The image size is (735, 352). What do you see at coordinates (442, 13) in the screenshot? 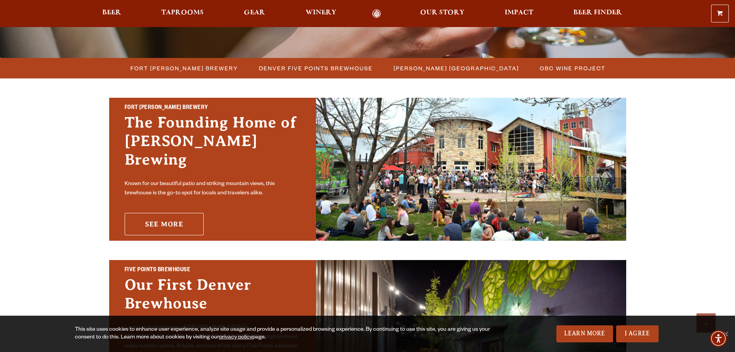
I see `span: Our Story` at bounding box center [442, 13].